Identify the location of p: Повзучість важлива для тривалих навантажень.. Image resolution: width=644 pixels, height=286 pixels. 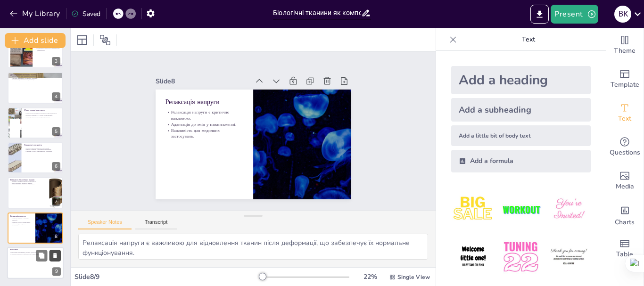
(42, 150).